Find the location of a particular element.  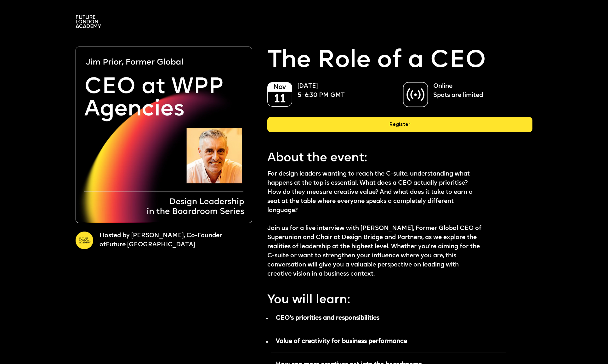

img: A yellow circle with Future London Academy logo is located at coordinates (85, 240).